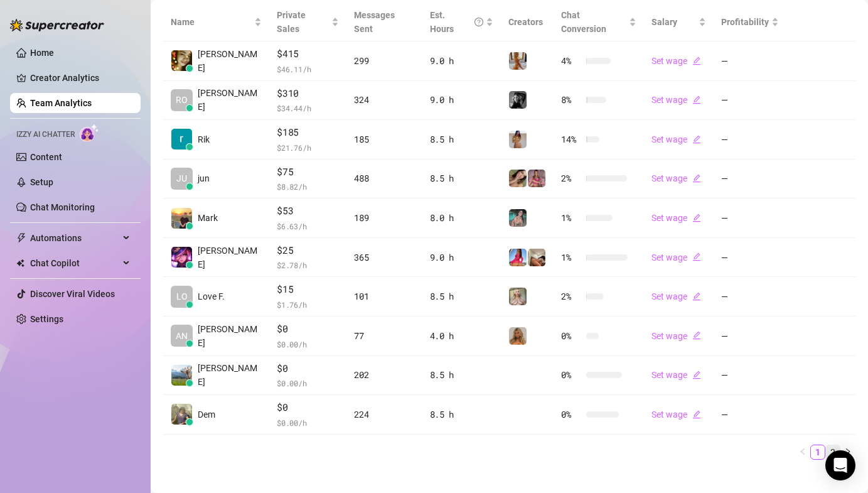 This screenshot has width=868, height=493. I want to click on div: 8.0 h, so click(462, 218).